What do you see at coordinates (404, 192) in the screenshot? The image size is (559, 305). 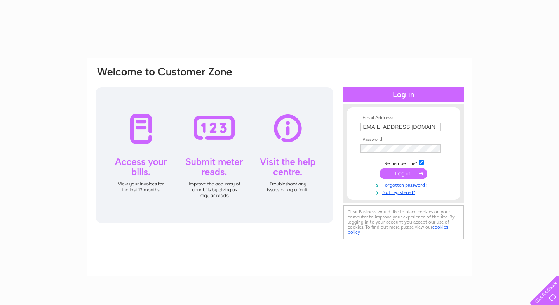 I see `a: Not registered?` at bounding box center [404, 192].